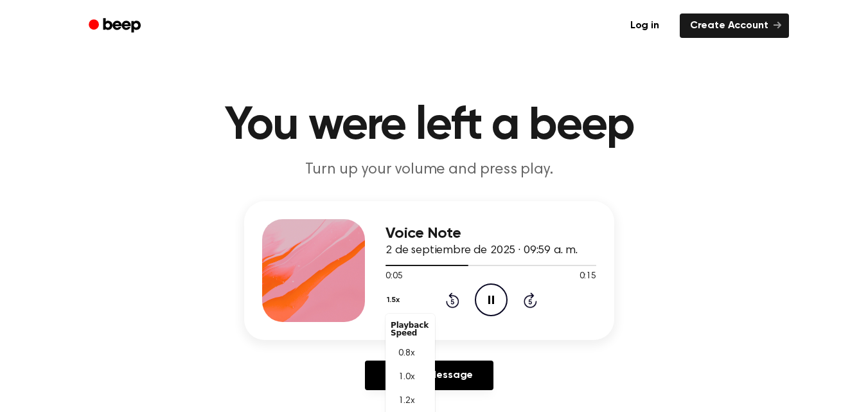 The width and height of the screenshot is (868, 412). I want to click on span: 1.0x, so click(406, 377).